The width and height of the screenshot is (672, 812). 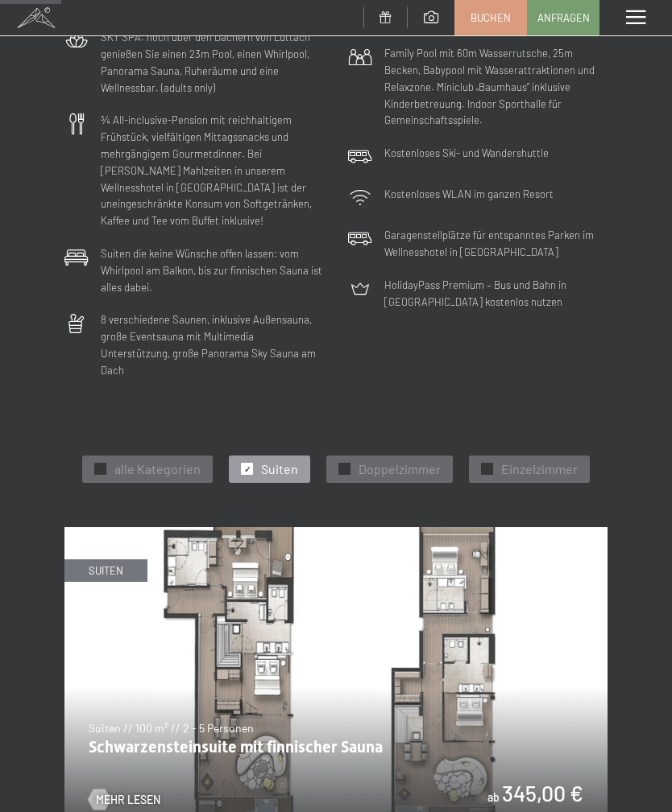 I want to click on span: Buchen, so click(x=490, y=17).